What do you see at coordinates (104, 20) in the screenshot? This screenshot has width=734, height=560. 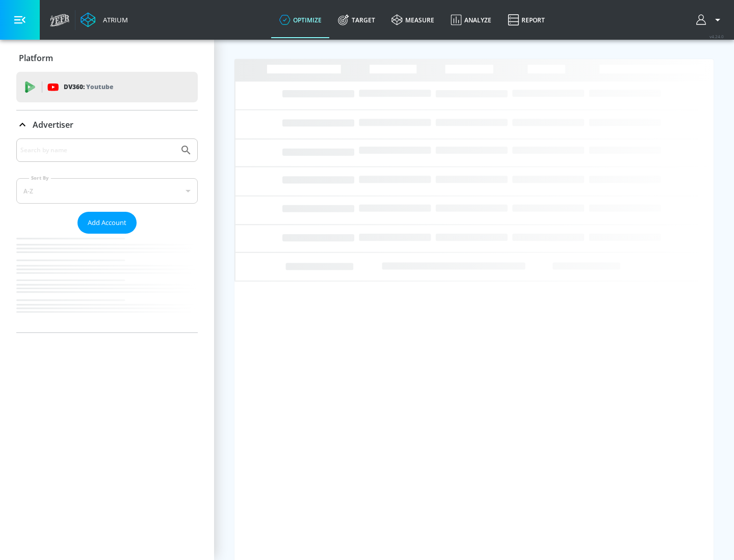 I see `a: Atrium` at bounding box center [104, 20].